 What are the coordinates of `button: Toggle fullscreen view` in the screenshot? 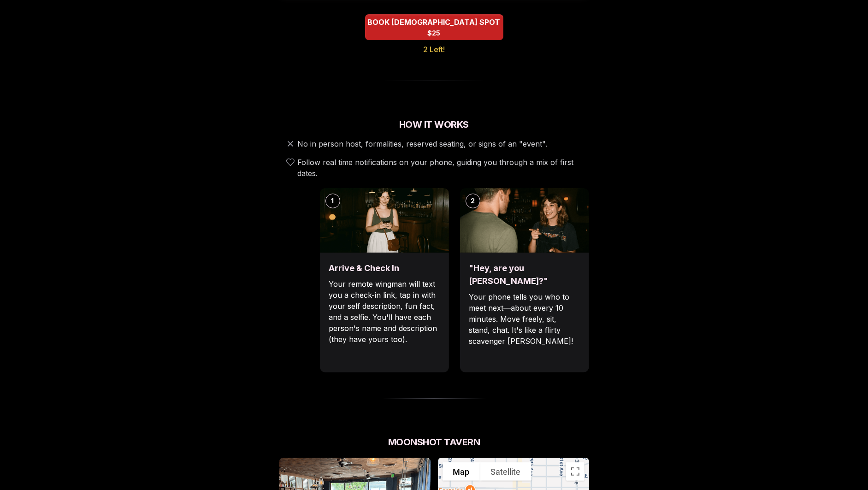 It's located at (575, 472).